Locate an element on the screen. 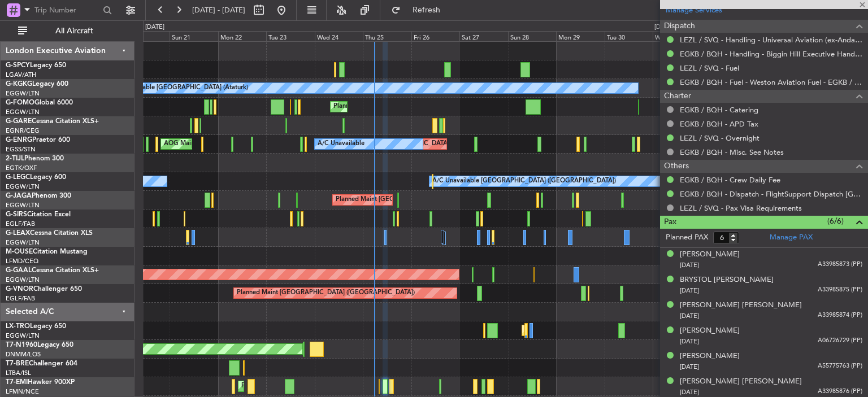  span: T7-N1960 is located at coordinates (21, 345).